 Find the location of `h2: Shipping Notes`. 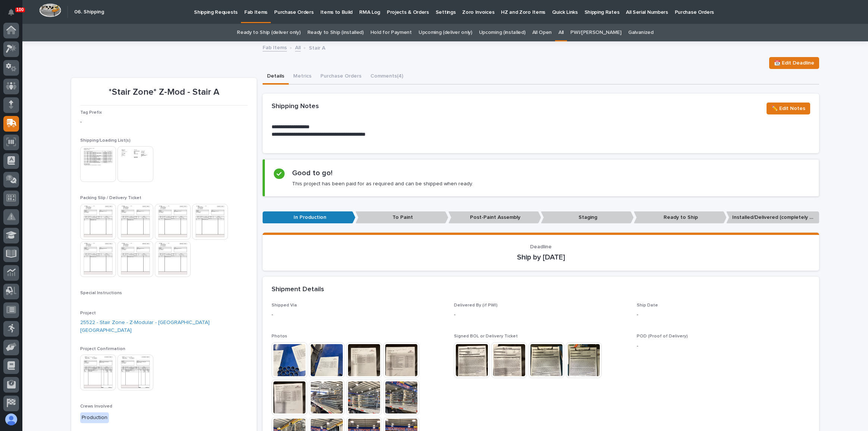

h2: Shipping Notes is located at coordinates (295, 106).